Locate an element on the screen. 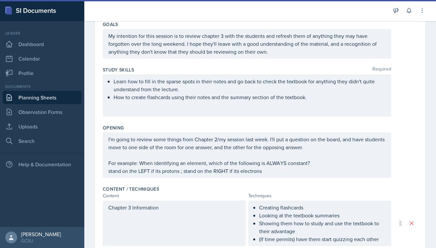  p: How to create flashcards using their notes and the summary section of the textbook. is located at coordinates (249, 97).